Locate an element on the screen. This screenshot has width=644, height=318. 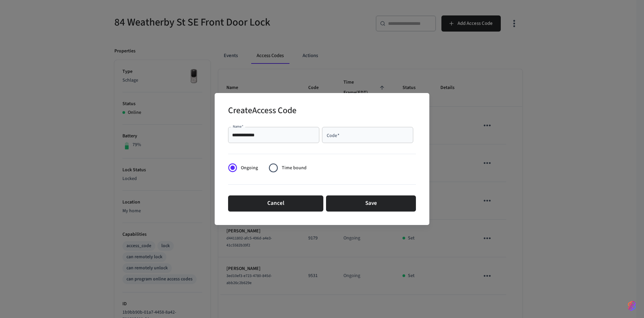
button: Save is located at coordinates (371, 204).